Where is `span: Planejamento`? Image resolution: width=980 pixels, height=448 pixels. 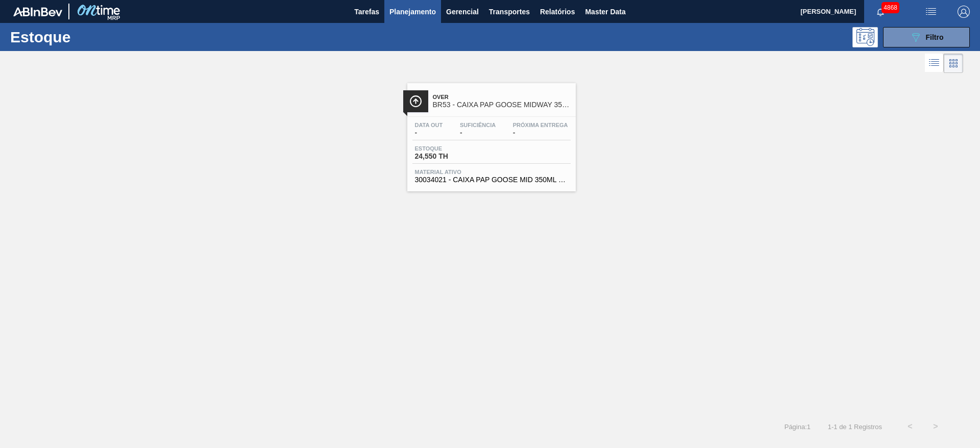 span: Planejamento is located at coordinates (413, 11).